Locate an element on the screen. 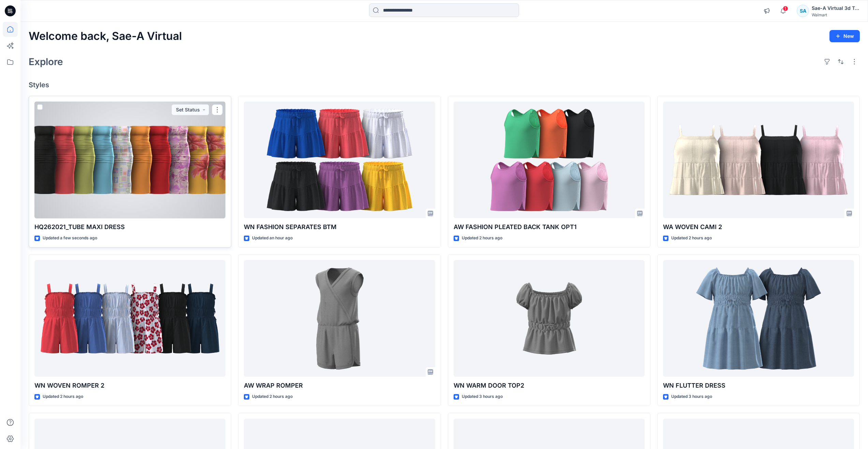 This screenshot has height=449, width=868. div: Walmart is located at coordinates (836, 15).